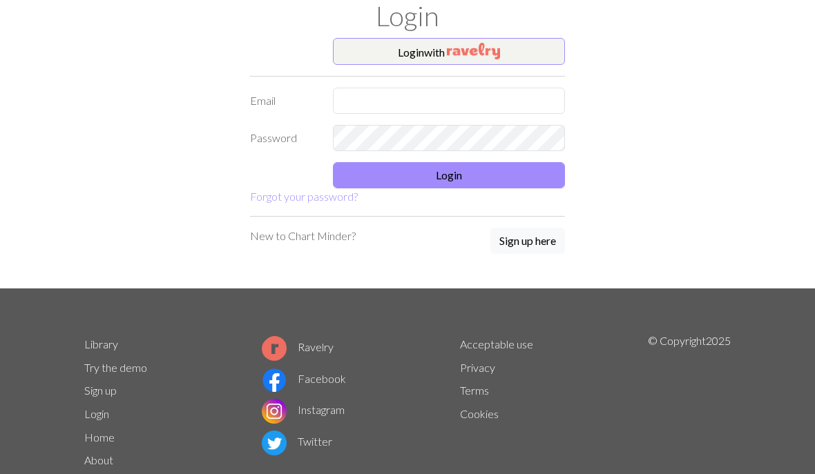 This screenshot has height=474, width=815. I want to click on button: Login, so click(449, 175).